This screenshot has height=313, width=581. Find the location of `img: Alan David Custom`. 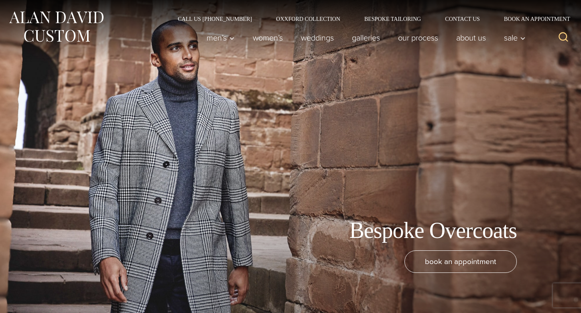

img: Alan David Custom is located at coordinates (56, 26).